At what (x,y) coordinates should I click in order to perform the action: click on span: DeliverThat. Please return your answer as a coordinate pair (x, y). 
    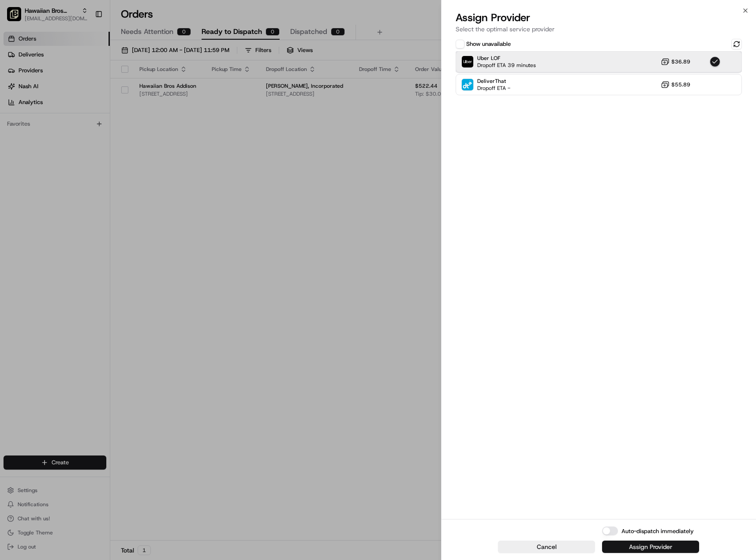
    Looking at the image, I should click on (494, 81).